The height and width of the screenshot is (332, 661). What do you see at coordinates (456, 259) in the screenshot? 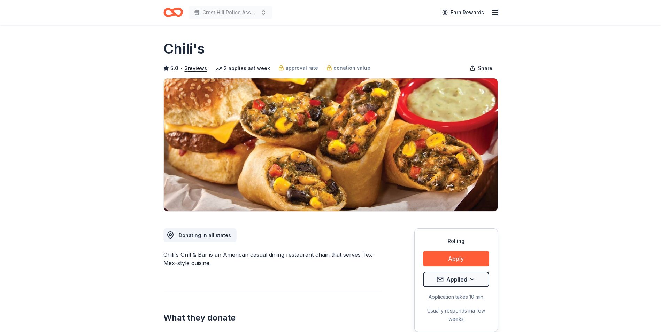
I see `button: Apply` at bounding box center [456, 259].